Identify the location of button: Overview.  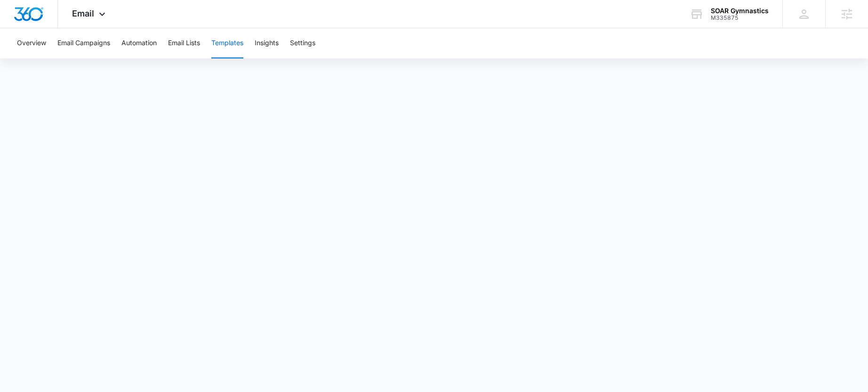
(32, 44).